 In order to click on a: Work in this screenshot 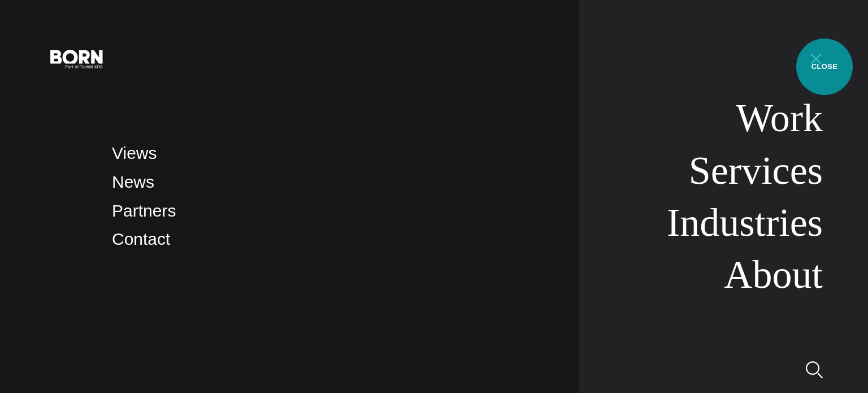, I will do `click(780, 117)`.